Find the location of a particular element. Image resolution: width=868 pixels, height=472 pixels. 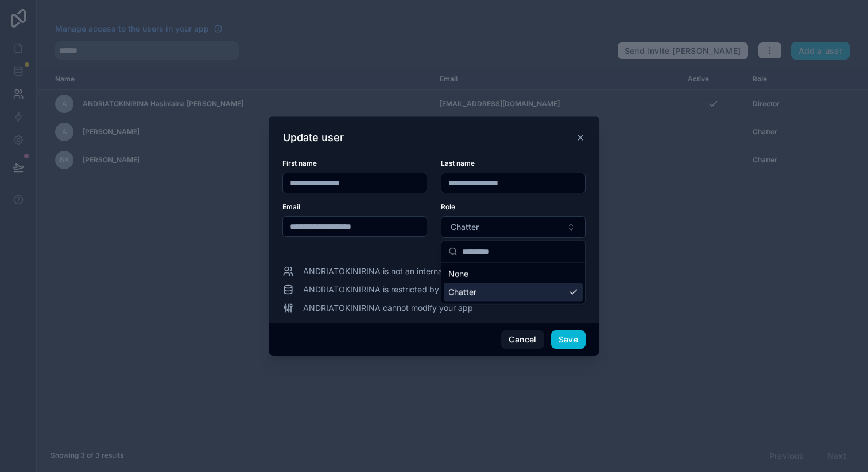

div: Suggestions is located at coordinates (513, 284).